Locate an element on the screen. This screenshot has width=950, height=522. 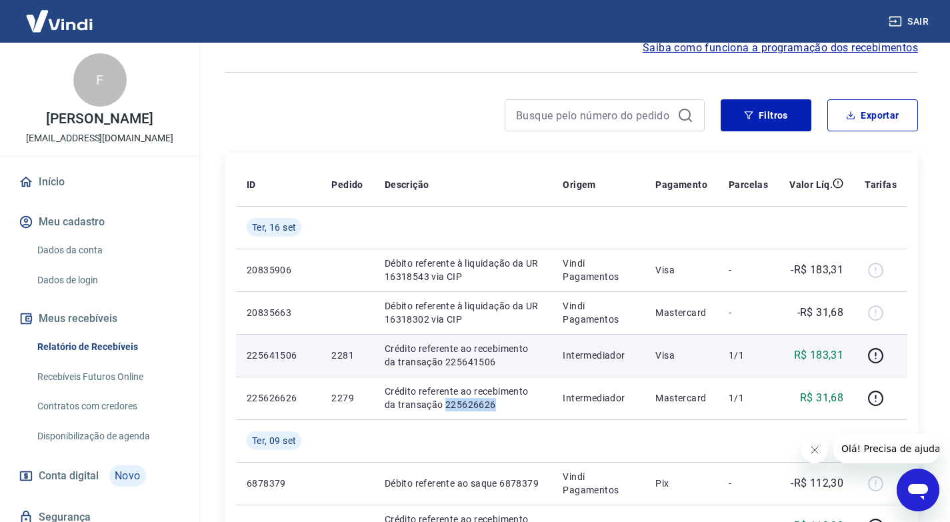
p: Tarifas is located at coordinates (881, 185).